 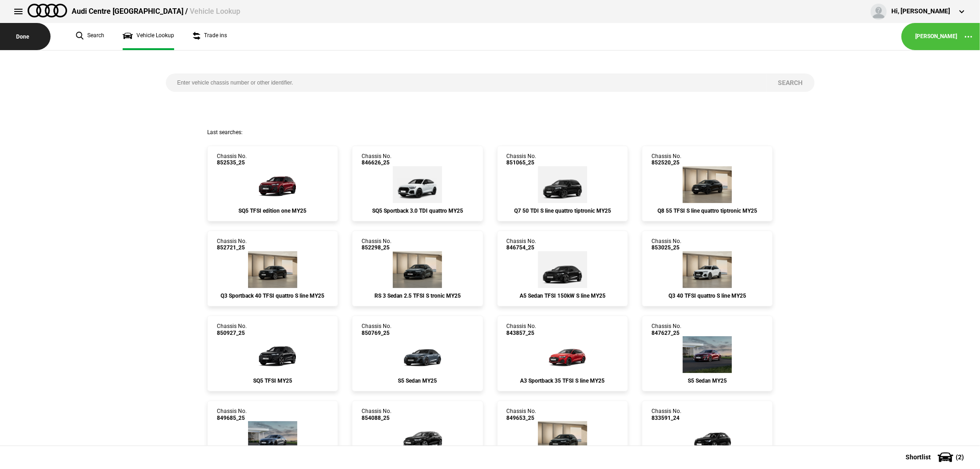 What do you see at coordinates (562, 184) in the screenshot?
I see `img: Audi_4MQCN2_25_EI_0E0E_PAH_WA7_WC7_N0Q_54K_(Nadin:_54K_C95_N0Q_PAH_WA7_WC7)_ext.png` at bounding box center [562, 184].